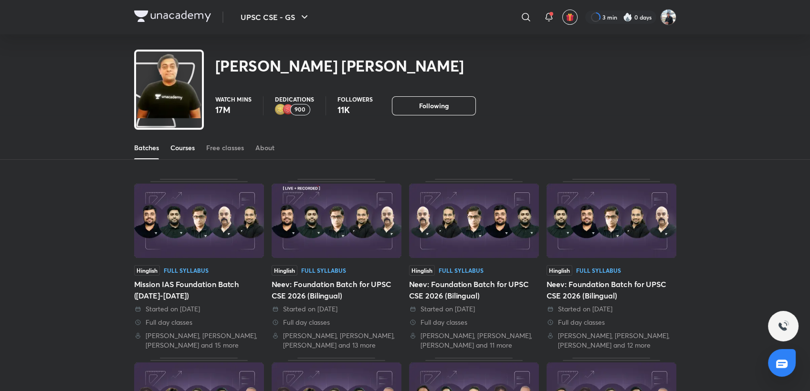  I want to click on img: RS PM, so click(668, 17).